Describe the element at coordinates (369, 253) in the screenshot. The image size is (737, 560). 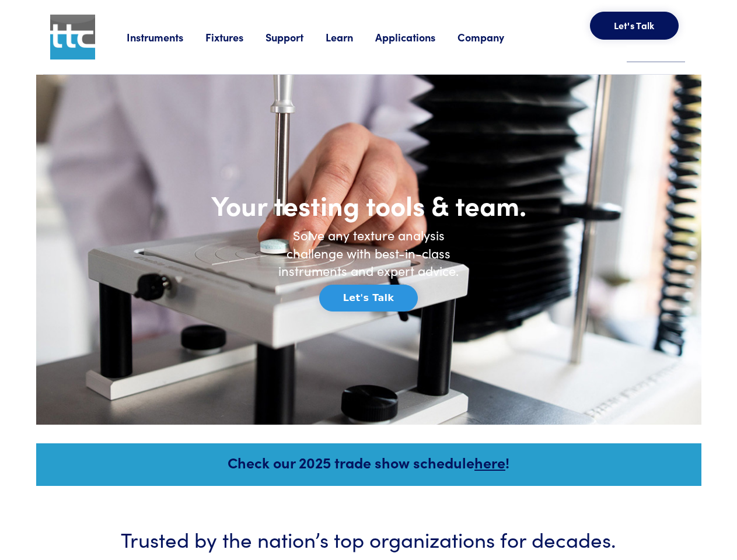
I see `h6: Solve any texture analysis challenge with best-in-class instruments and expert advice.` at that location.